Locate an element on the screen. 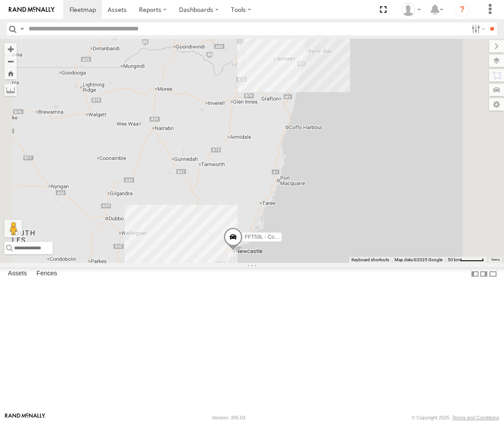 The width and height of the screenshot is (504, 422). button: Zoom Home is located at coordinates (11, 73).